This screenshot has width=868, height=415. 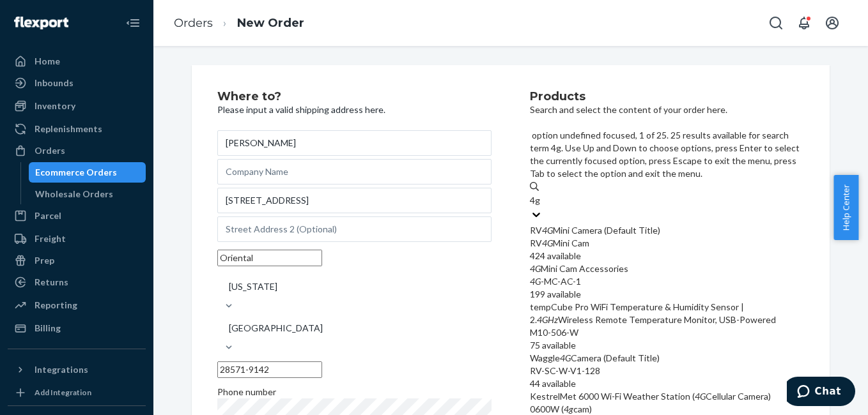 What do you see at coordinates (667, 231) in the screenshot?
I see `div: RV Mini Camera (Default Title)` at bounding box center [667, 231].